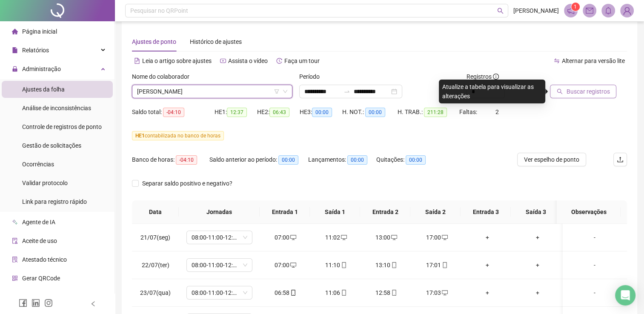  I want to click on span: Página inicial, so click(40, 32).